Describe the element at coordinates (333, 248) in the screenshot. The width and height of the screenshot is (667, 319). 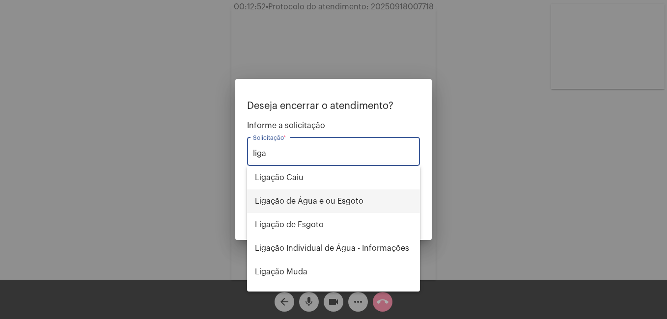
I see `span: Ligação Individual de Água - Informações` at that location.